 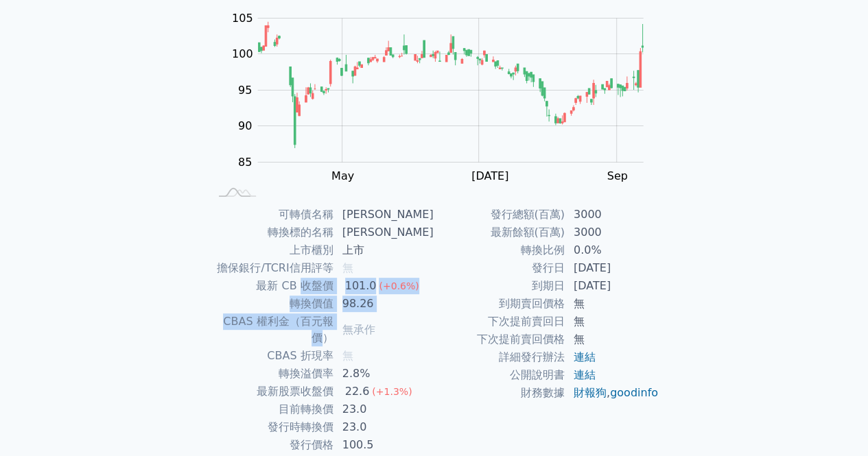 What do you see at coordinates (499, 250) in the screenshot?
I see `td: 轉換比例` at bounding box center [499, 250].